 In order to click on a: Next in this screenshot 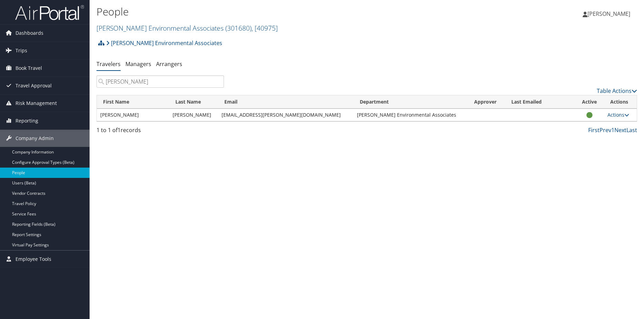, I will do `click(620, 130)`.